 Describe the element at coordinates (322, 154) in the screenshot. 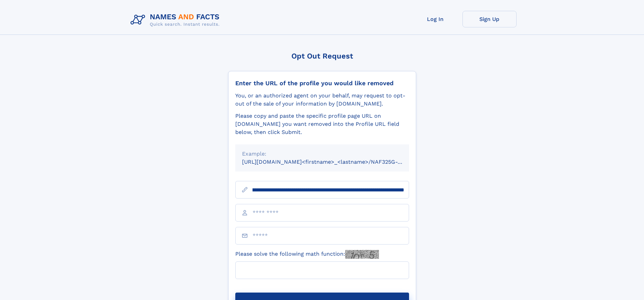

I see `div: Example:` at that location.